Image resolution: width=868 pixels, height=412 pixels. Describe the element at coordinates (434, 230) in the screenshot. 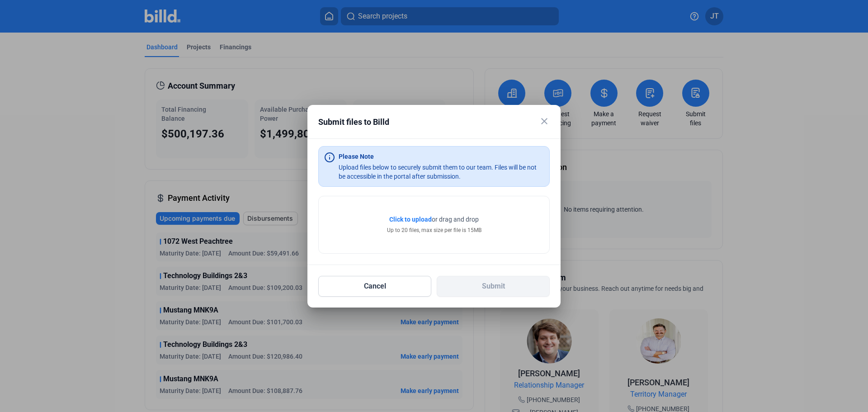

I see `div: Up to 20 files, max size per file is 15MB` at that location.